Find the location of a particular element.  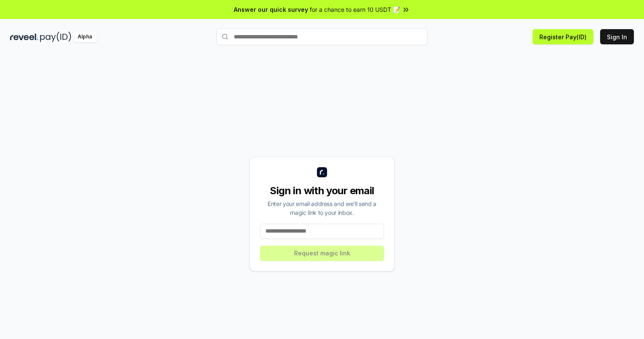

img: pay_id is located at coordinates (56, 37).